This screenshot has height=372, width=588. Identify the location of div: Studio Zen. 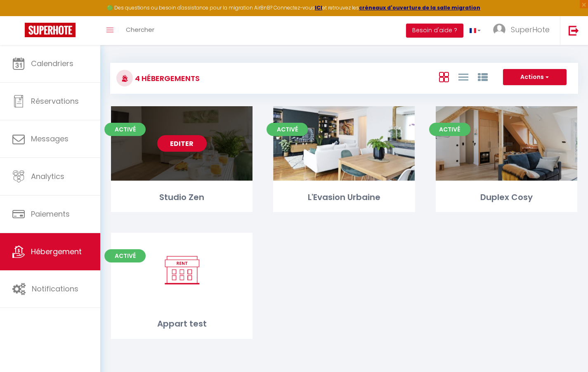
(182, 197).